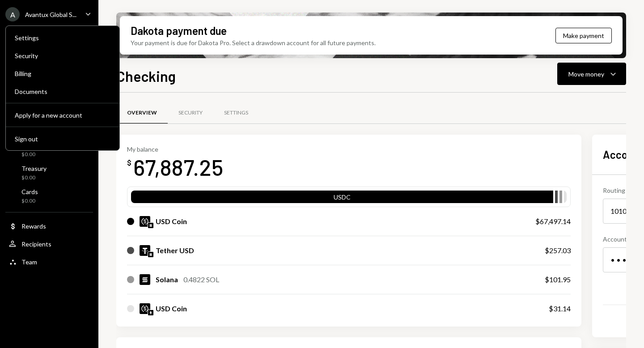 The height and width of the screenshot is (348, 644). I want to click on a: Treasury$0.00, so click(49, 173).